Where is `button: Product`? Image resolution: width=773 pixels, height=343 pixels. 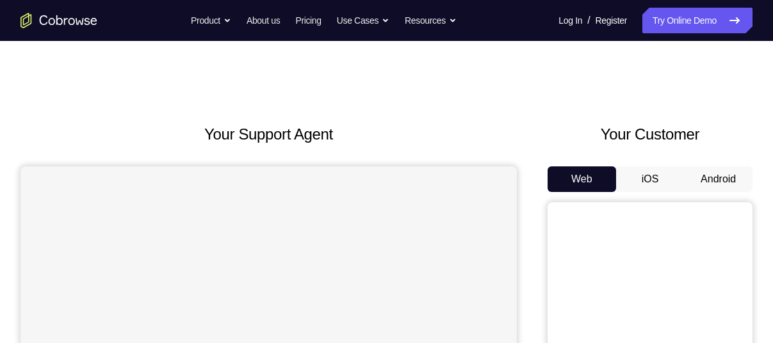
button: Product is located at coordinates (211, 21).